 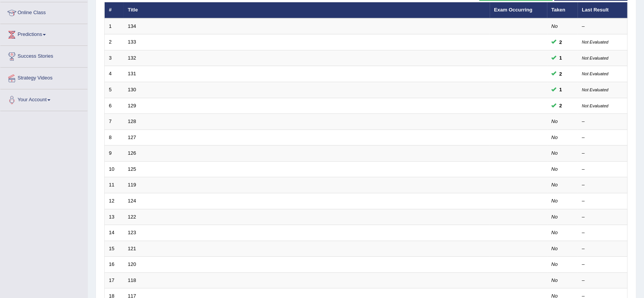 I want to click on td: 15, so click(x=114, y=249).